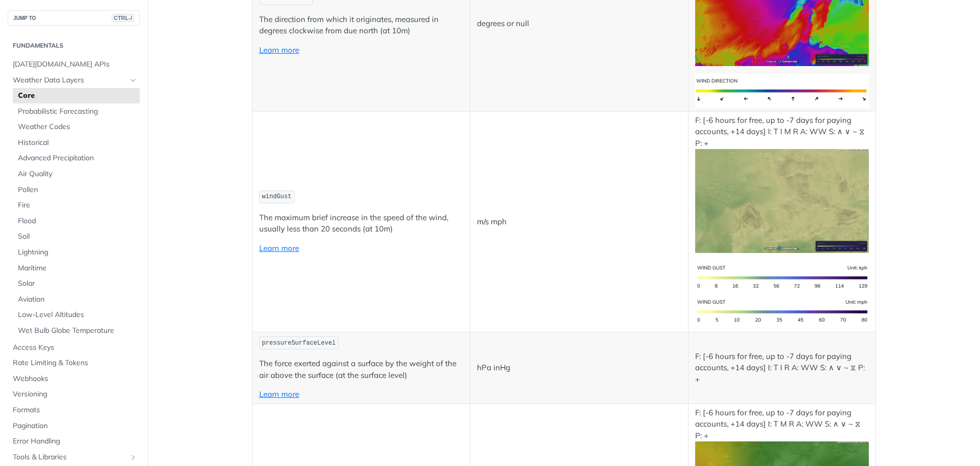 The height and width of the screenshot is (466, 980). I want to click on span: Webhooks, so click(75, 379).